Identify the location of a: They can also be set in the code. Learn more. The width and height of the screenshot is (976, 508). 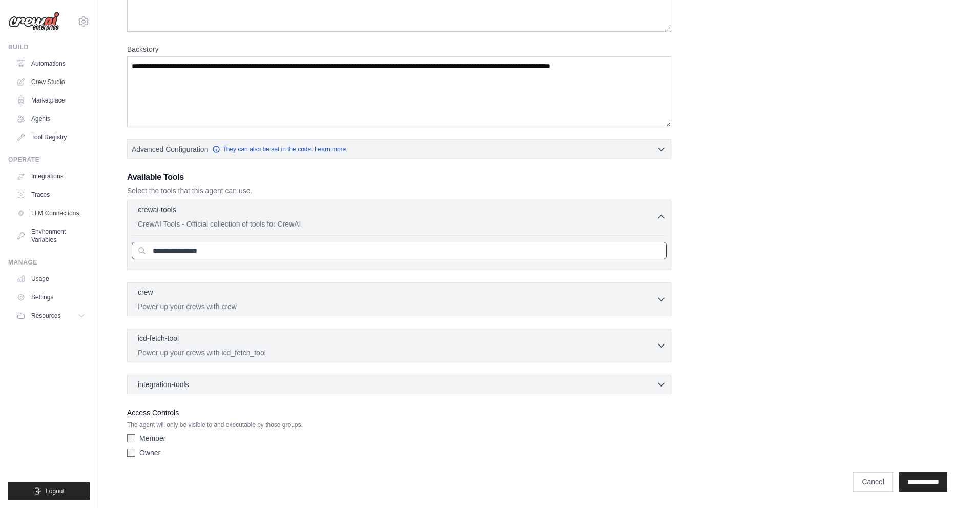
(279, 149).